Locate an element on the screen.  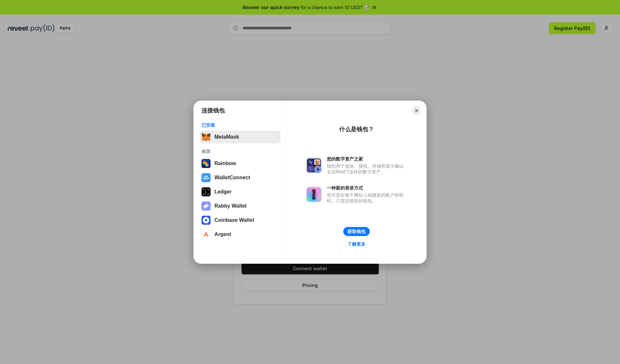
div: 已安装 is located at coordinates (240, 125).